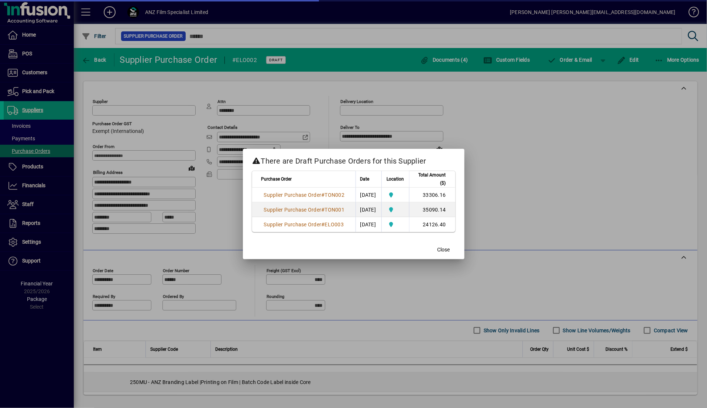 The height and width of the screenshot is (408, 707). What do you see at coordinates (365, 179) in the screenshot?
I see `span: Date` at bounding box center [365, 179].